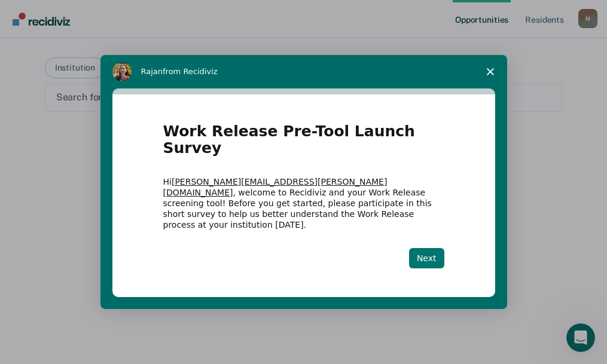  What do you see at coordinates (491, 72) in the screenshot?
I see `span: Close survey` at bounding box center [491, 72].